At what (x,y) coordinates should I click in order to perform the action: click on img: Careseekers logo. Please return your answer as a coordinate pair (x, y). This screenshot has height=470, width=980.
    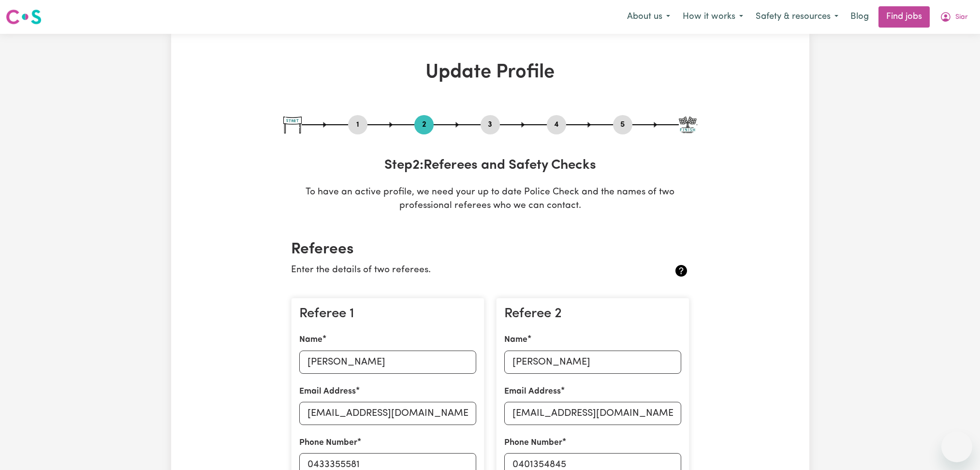
    Looking at the image, I should click on (24, 17).